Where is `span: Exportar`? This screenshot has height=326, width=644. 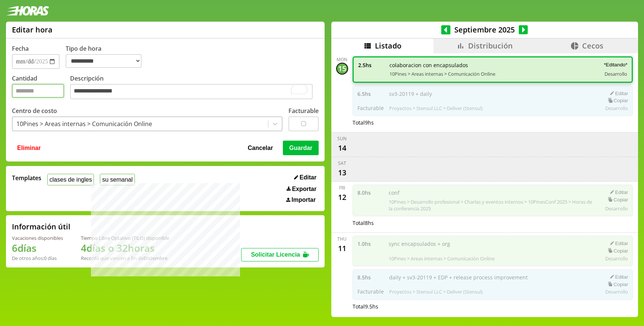 span: Exportar is located at coordinates (304, 189).